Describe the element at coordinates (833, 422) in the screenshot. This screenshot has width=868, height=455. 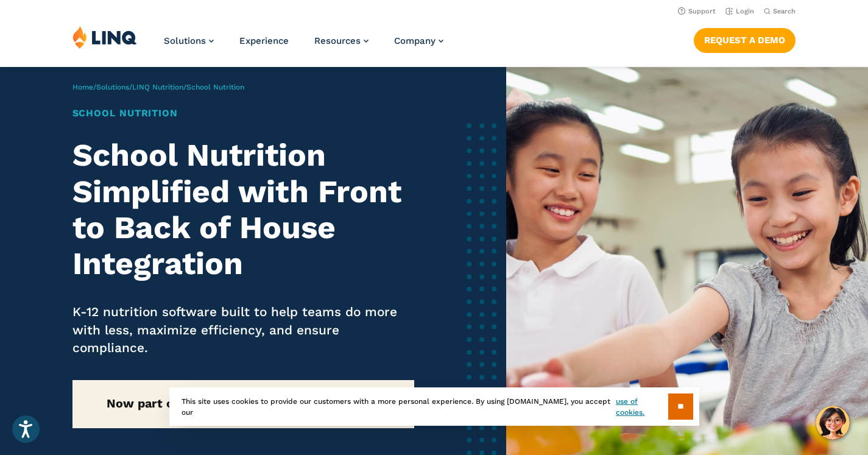
I see `button: Hello, have a question? Let’s chat.` at that location.